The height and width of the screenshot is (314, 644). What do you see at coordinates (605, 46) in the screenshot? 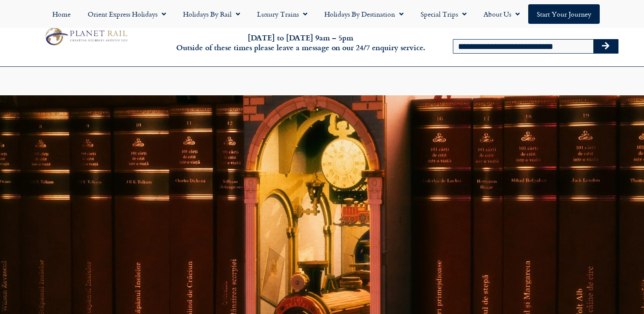
I see `button: Search` at bounding box center [605, 46].